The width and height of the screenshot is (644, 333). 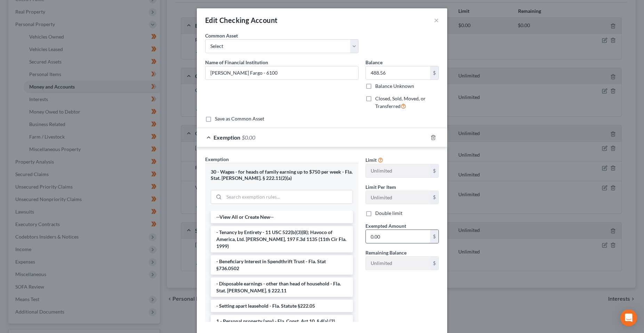 What do you see at coordinates (239, 119) in the screenshot?
I see `label: Save as Common Asset` at bounding box center [239, 119].